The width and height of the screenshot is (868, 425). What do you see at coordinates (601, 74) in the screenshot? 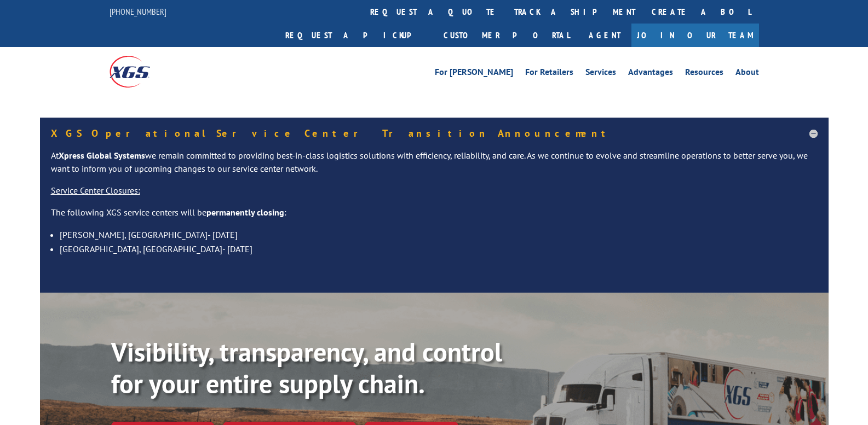
I see `a: Services` at bounding box center [601, 74].